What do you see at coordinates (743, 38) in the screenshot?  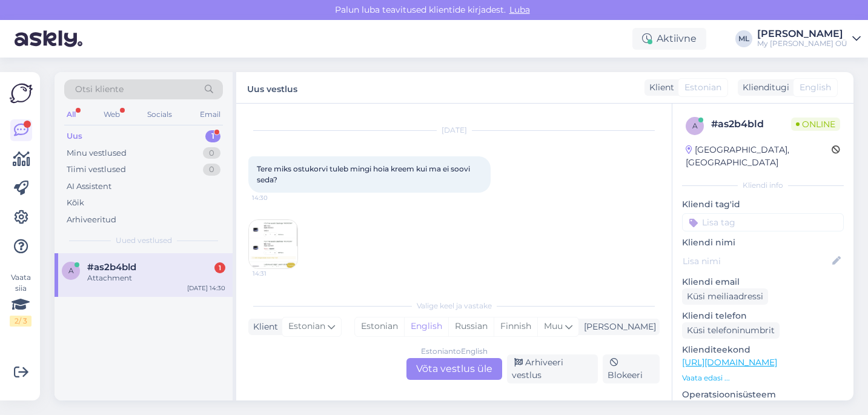 I see `div: ML` at bounding box center [743, 38].